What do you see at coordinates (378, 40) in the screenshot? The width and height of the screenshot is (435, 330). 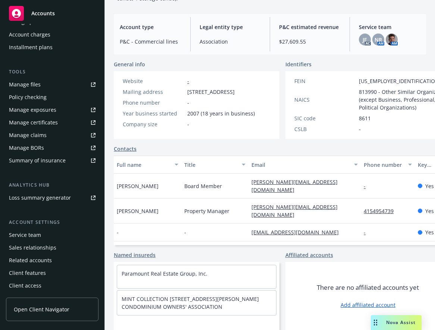 I see `span: NR` at bounding box center [378, 40].